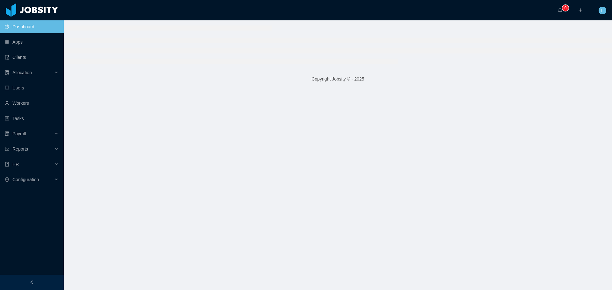 Image resolution: width=612 pixels, height=290 pixels. What do you see at coordinates (580, 10) in the screenshot?
I see `i: icon: plus` at bounding box center [580, 10].